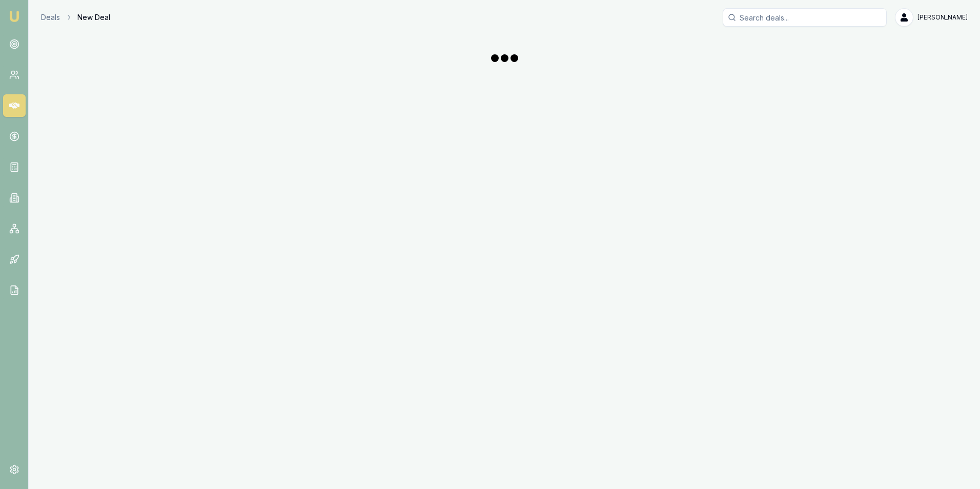  What do you see at coordinates (805, 18) in the screenshot?
I see `input: Search deals` at bounding box center [805, 18].